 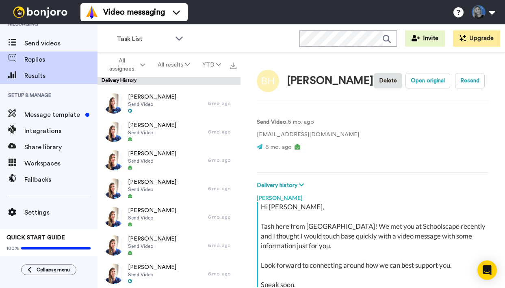 I want to click on button: Delete, so click(x=388, y=81).